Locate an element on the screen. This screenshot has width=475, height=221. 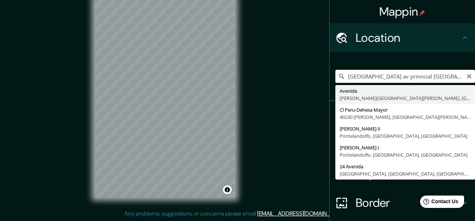
div: Pins is located at coordinates (402, 116).